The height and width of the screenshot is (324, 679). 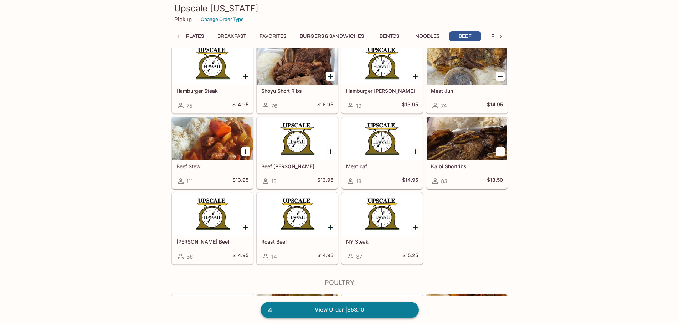 What do you see at coordinates (297, 214) in the screenshot?
I see `div: Roast Beef` at bounding box center [297, 214].